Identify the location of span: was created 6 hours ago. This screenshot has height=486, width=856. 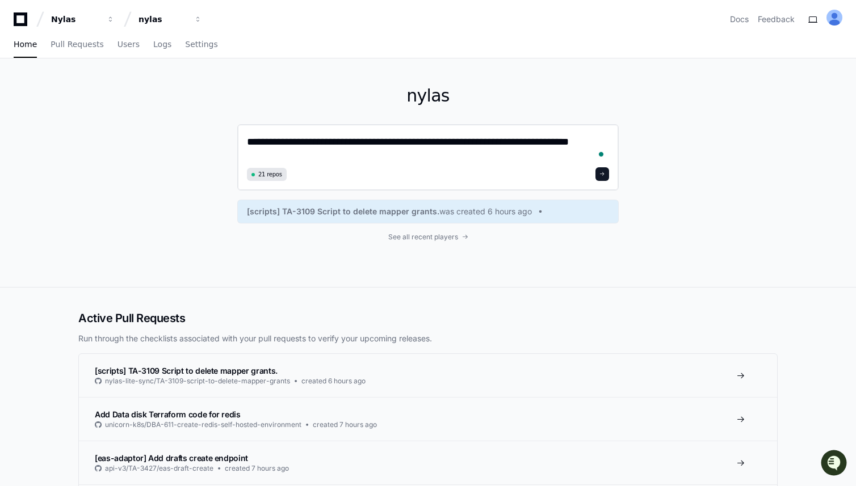
(485, 212).